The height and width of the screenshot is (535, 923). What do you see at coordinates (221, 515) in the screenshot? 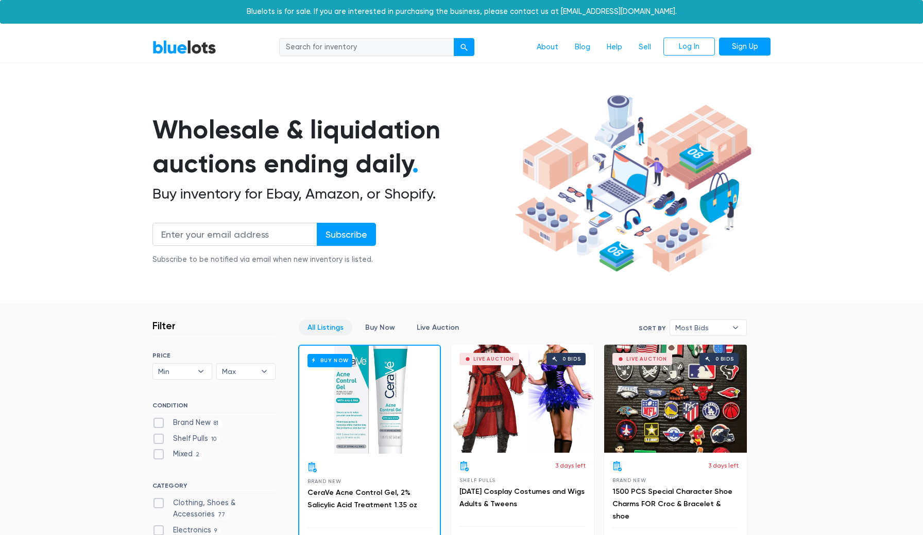
I see `span: 77` at bounding box center [221, 515].